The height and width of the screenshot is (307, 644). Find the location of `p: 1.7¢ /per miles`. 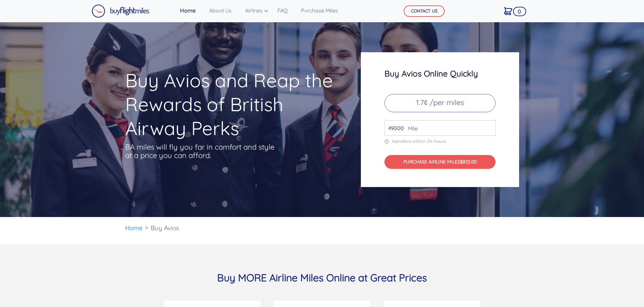

p: 1.7¢ /per miles is located at coordinates (440, 103).